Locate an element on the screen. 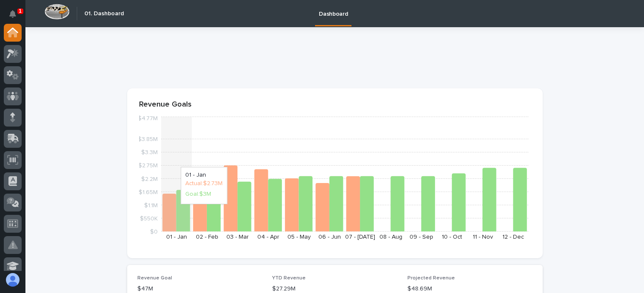 The height and width of the screenshot is (293, 644). img: Workspace Logo is located at coordinates (57, 12).